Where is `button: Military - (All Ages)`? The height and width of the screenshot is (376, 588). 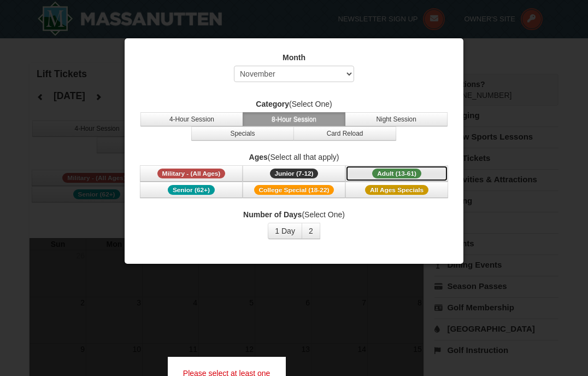
button: Military - (All Ages) is located at coordinates (191, 174).